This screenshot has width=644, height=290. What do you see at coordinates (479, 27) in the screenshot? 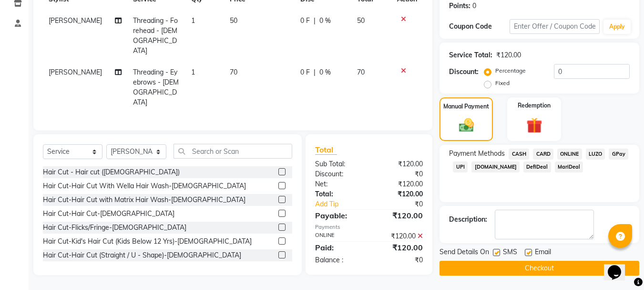
I see `div: Coupon Code` at bounding box center [479, 27].